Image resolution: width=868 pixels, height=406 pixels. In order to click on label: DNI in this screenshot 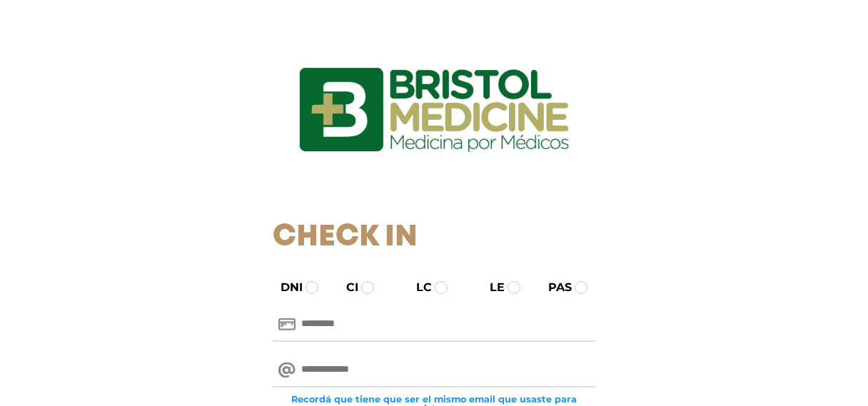, I will do `click(285, 287)`.